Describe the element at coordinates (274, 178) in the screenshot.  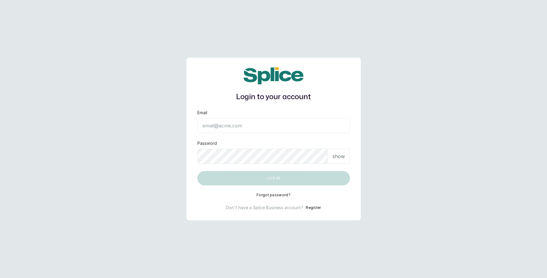
I see `button: Log in` at that location.